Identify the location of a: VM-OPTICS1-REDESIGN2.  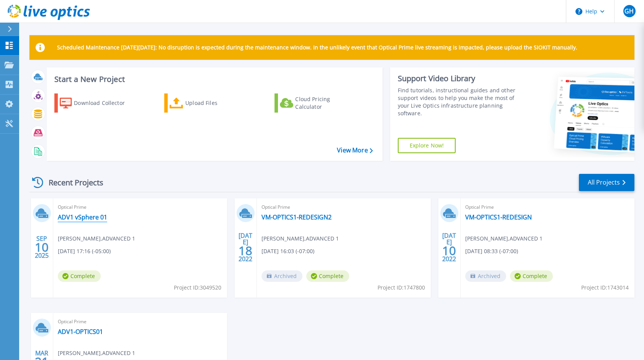
(297, 217).